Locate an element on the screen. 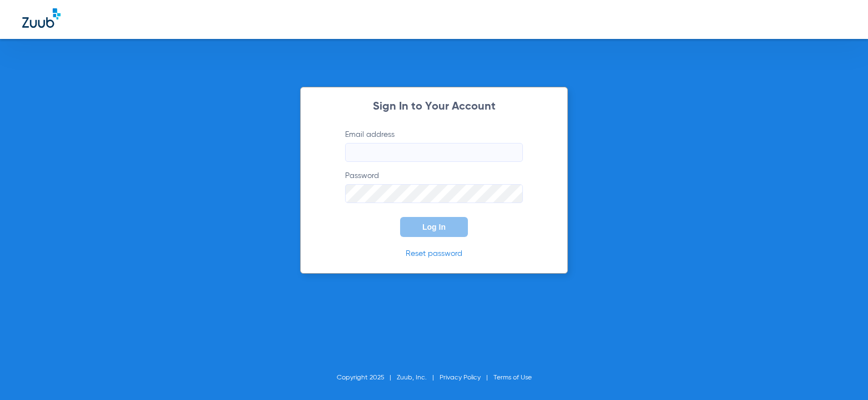 The height and width of the screenshot is (400, 868). h2: Sign In to Your Account is located at coordinates (434, 107).